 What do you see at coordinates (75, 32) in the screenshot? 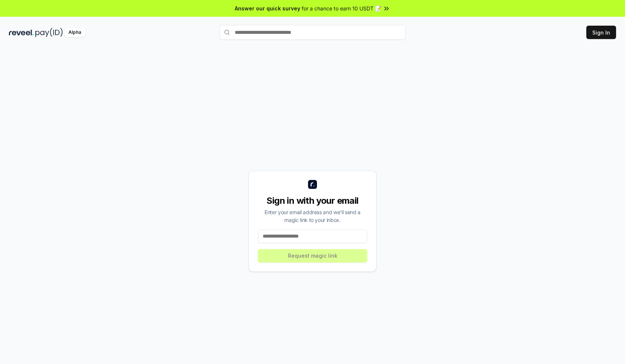
I see `div: Alpha` at bounding box center [75, 32].